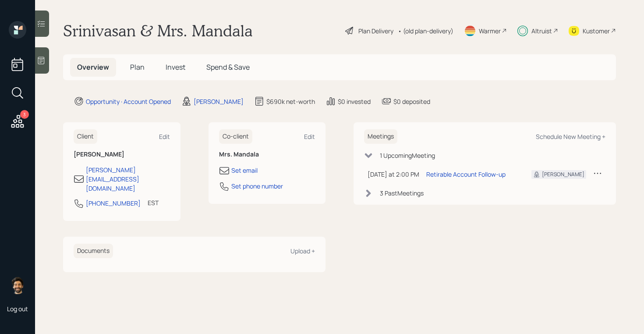 The height and width of the screenshot is (334, 644). Describe the element at coordinates (175, 67) in the screenshot. I see `span: Invest` at that location.